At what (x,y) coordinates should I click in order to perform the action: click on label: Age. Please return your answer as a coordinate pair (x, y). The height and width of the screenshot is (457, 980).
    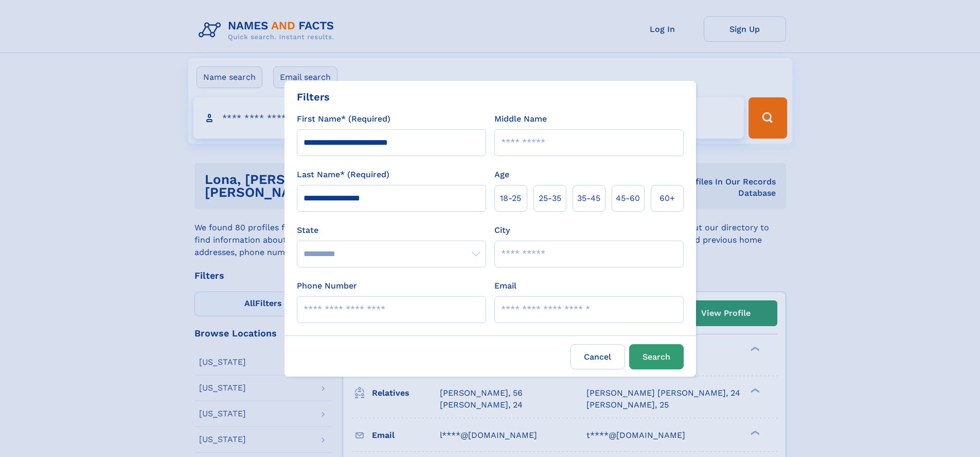
    Looking at the image, I should click on (502, 174).